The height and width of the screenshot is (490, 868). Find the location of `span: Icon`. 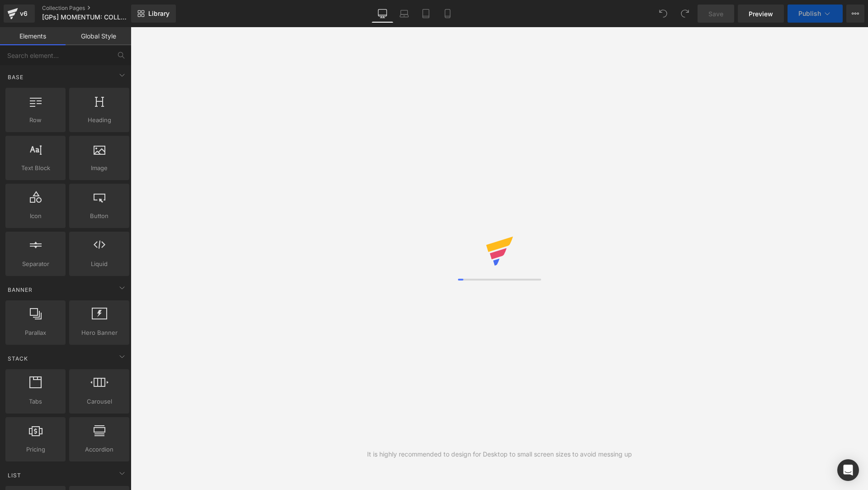

span: Icon is located at coordinates (35, 216).